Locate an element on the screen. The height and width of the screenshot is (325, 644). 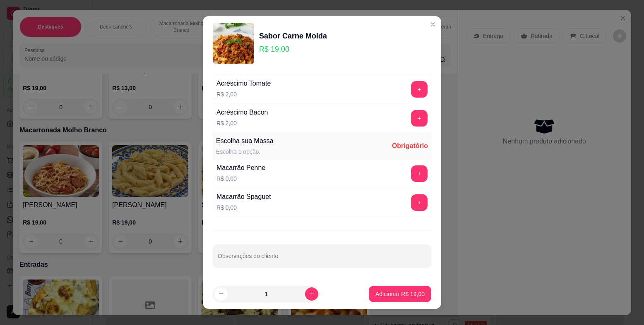
div: Obrigatório is located at coordinates (410, 146).